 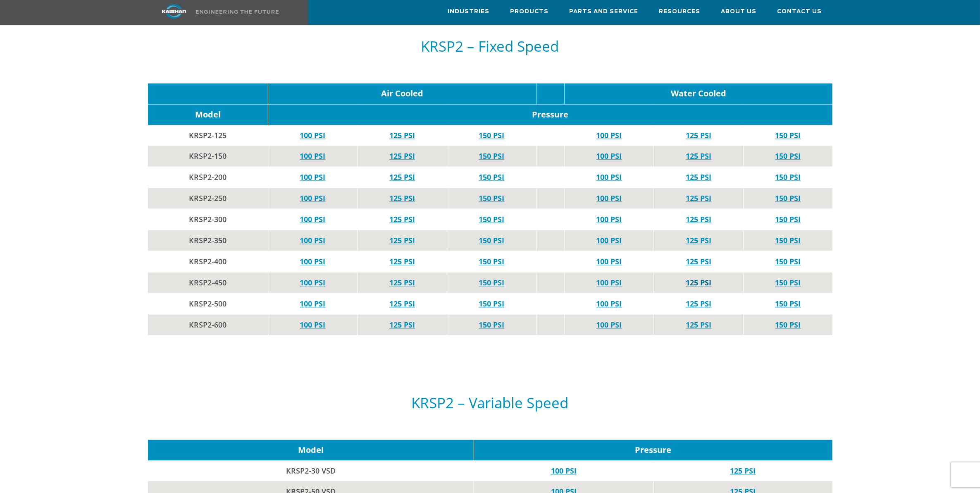 What do you see at coordinates (208, 282) in the screenshot?
I see `td: KRSP2-450` at bounding box center [208, 282].